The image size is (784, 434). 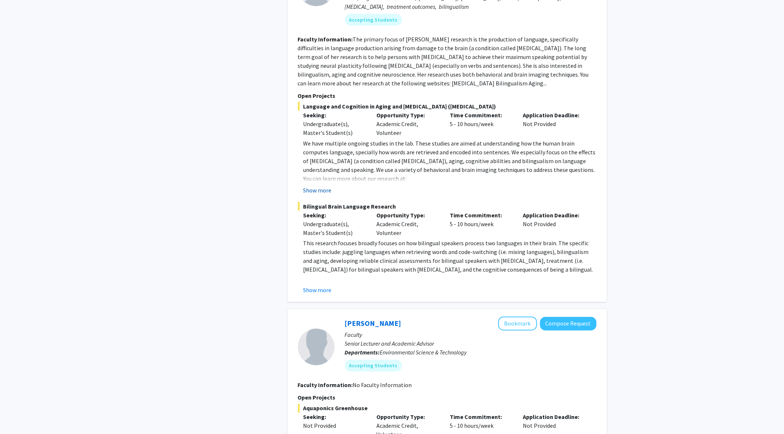 I want to click on span: Environmental Science & Technology, so click(x=423, y=353).